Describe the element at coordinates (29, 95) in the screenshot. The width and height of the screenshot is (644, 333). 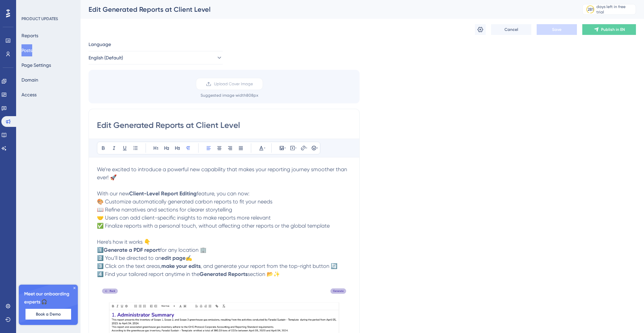
I see `button: Access` at that location.